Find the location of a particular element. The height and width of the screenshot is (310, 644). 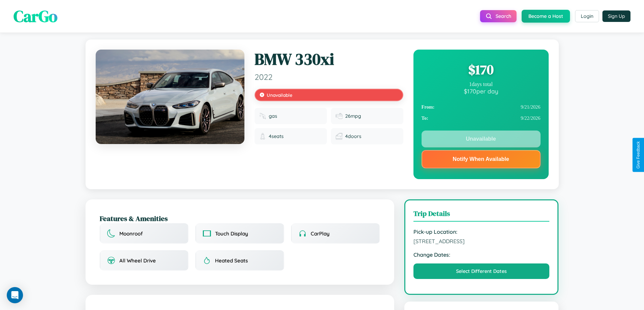

div: 9 / 22 / 2026 is located at coordinates (481, 118).